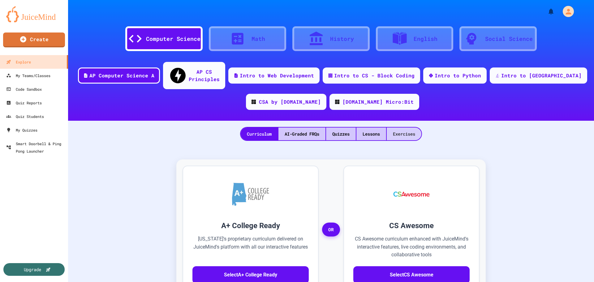  Describe the element at coordinates (204, 76) in the screenshot. I see `div: AP CS Principles` at that location.